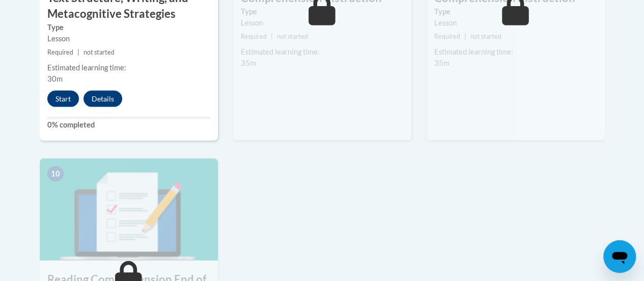 The image size is (644, 281). What do you see at coordinates (129, 209) in the screenshot?
I see `img: Course Image` at bounding box center [129, 209].